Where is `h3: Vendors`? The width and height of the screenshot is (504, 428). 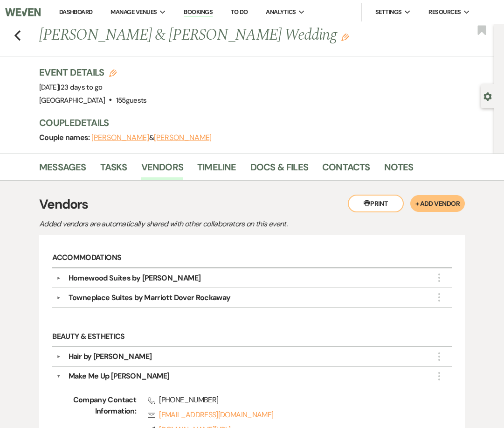
h3: Vendors is located at coordinates (252, 204).